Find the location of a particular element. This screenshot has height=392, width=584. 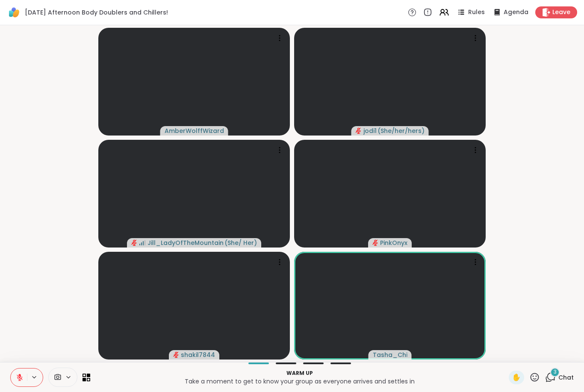

span: shakil7844 is located at coordinates (198, 355).